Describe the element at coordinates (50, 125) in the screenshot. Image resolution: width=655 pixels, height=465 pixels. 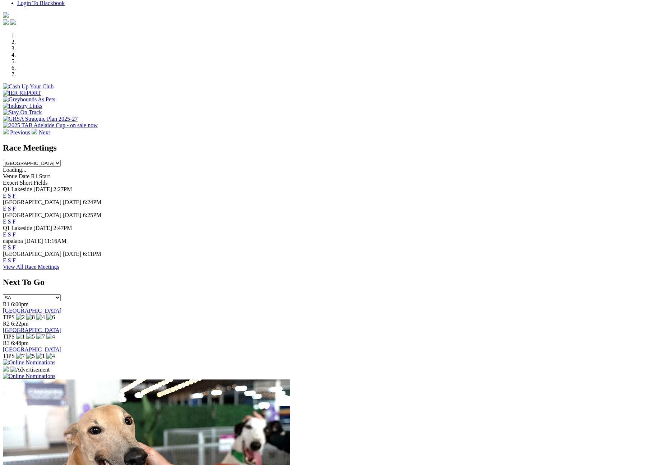
I see `img: 2025 TAB Adelaide Cup - on sale now` at that location.